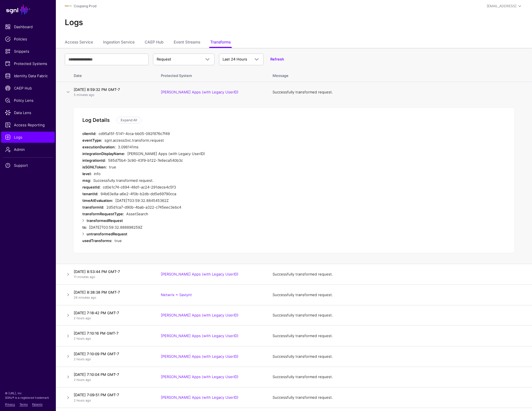 This screenshot has height=411, width=532. What do you see at coordinates (89, 134) in the screenshot?
I see `strong: clientId:` at bounding box center [89, 134].